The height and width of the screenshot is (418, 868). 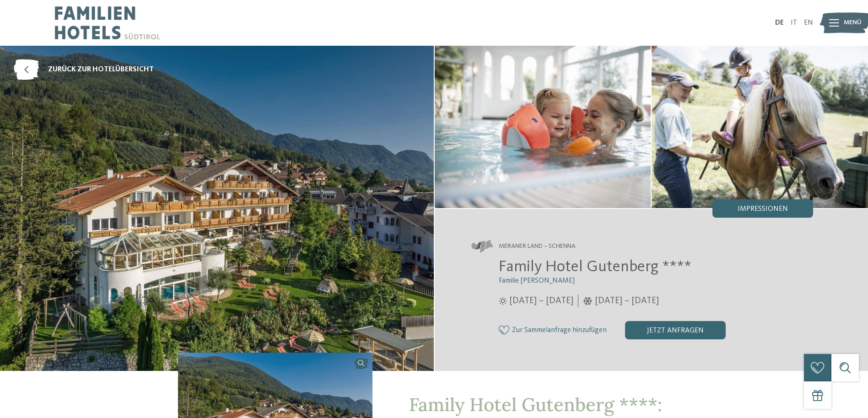 What do you see at coordinates (560, 331) in the screenshot?
I see `span: Zur Sammelanfrage hinzufügen` at bounding box center [560, 331].